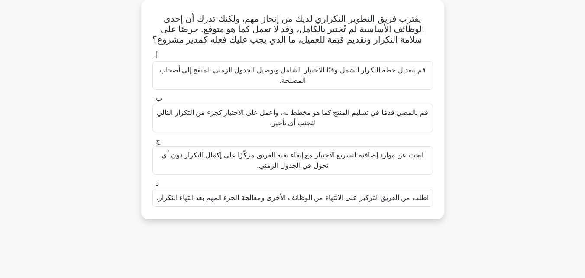 Image resolution: width=585 pixels, height=278 pixels. I want to click on font: أ., so click(156, 55).